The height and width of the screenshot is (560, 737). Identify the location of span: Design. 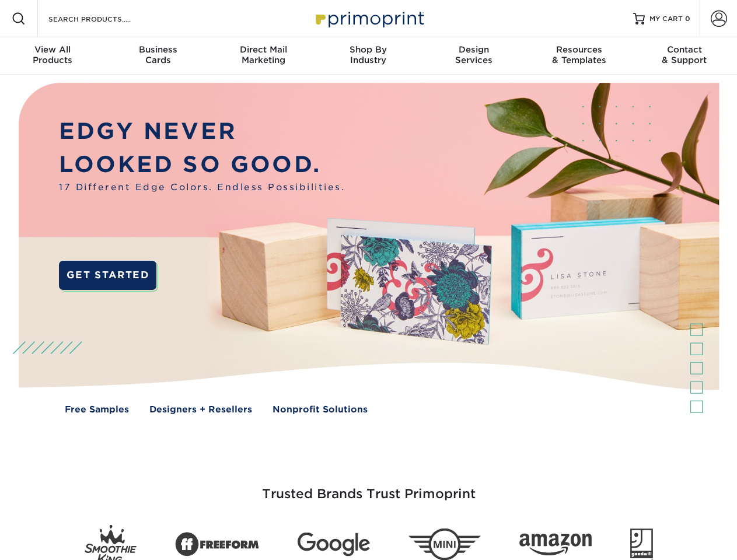
(473, 50).